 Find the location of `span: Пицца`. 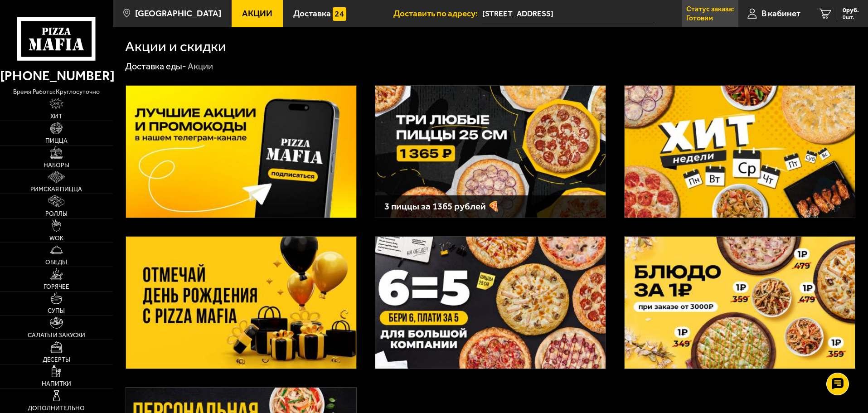

span: Пицца is located at coordinates (56, 141).